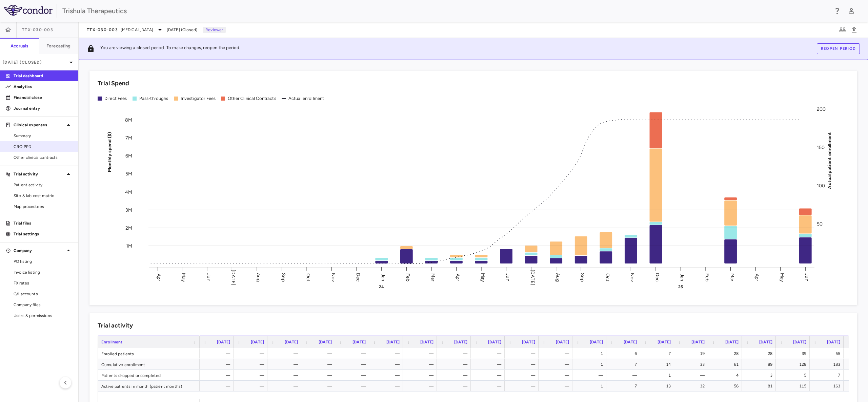 The width and height of the screenshot is (868, 402). I want to click on tspan: 4M, so click(128, 192).